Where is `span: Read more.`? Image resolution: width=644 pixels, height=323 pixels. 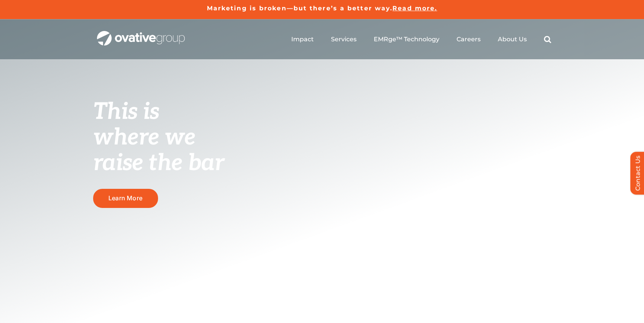 span: Read more. is located at coordinates (415, 8).